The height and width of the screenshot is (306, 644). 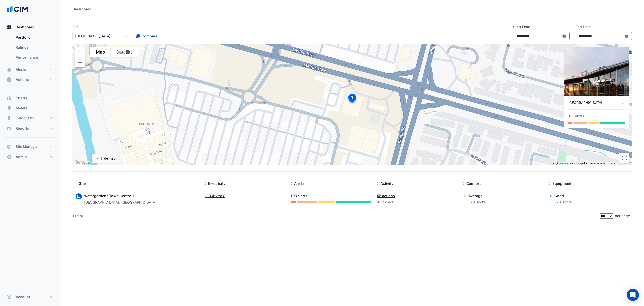 I want to click on span: Centre, so click(x=128, y=196).